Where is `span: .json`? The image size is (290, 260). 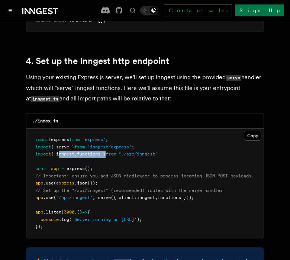 span: .json is located at coordinates (81, 183).